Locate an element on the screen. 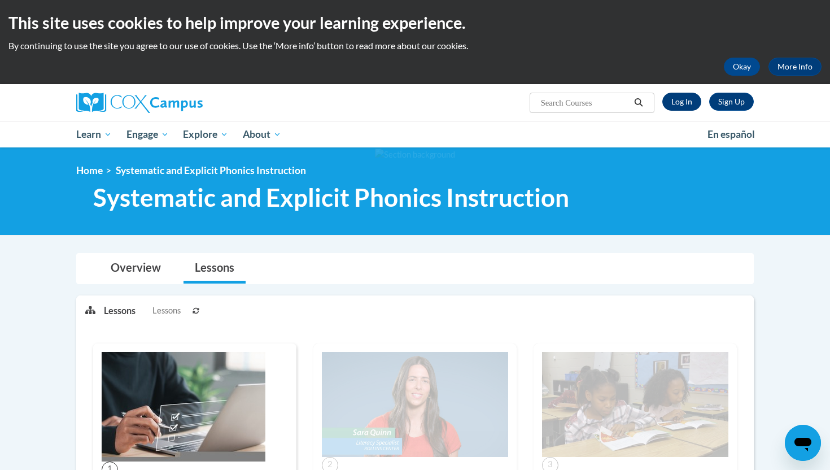 This screenshot has height=470, width=830. a: About is located at coordinates (262, 134).